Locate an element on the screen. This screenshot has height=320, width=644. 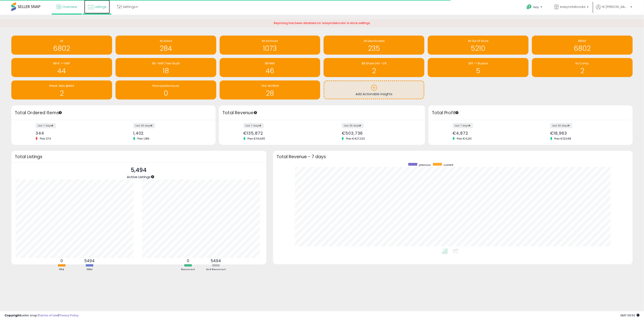
div: 1,402 is located at coordinates (170, 133).